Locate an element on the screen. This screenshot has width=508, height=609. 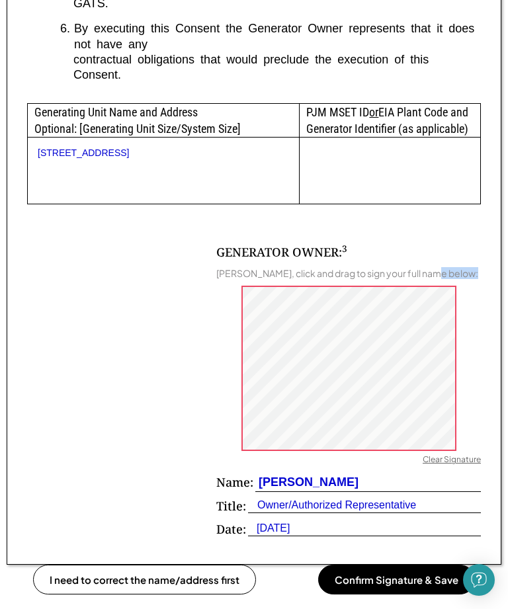
div: Generating Unit Name and Address Optional: [Generating Unit Size/System Size] is located at coordinates (163, 120).